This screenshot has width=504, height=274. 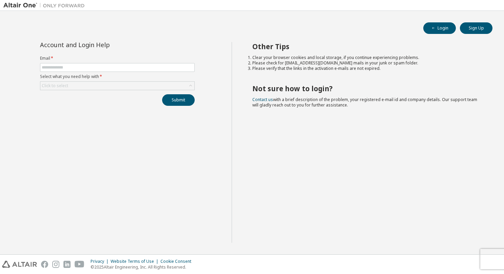 What do you see at coordinates (262, 99) in the screenshot?
I see `a: Contact us` at bounding box center [262, 99].